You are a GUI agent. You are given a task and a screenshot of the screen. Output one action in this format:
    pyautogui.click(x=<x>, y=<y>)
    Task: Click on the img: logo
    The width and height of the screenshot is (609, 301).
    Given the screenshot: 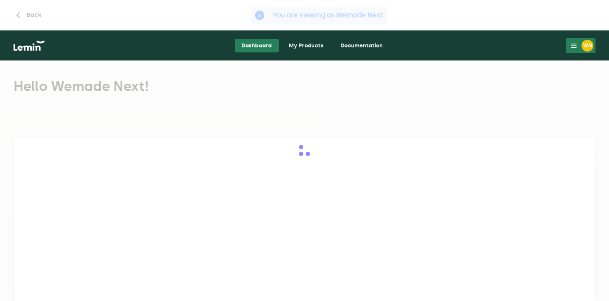 What is the action you would take?
    pyautogui.click(x=29, y=46)
    